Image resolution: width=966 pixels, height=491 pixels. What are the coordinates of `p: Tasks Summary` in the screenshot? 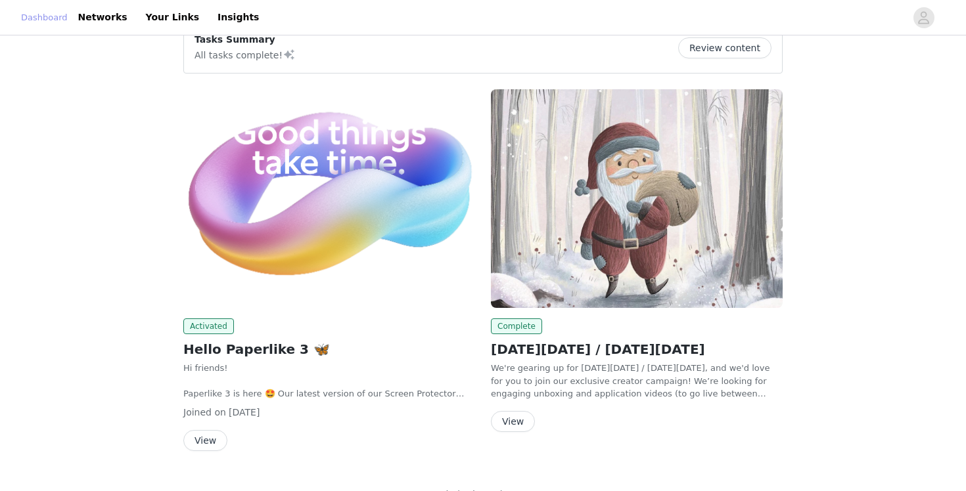 It's located at (245, 39).